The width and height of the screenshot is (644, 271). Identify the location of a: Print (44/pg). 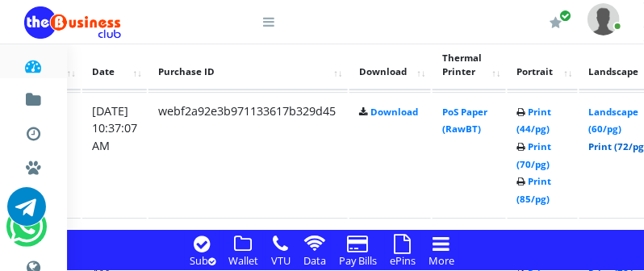
(534, 120).